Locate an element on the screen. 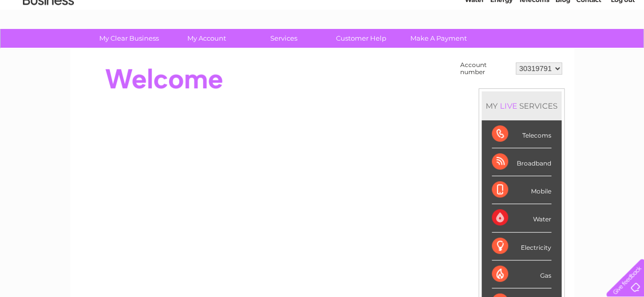 The image size is (644, 297). div: Telecoms is located at coordinates (521, 135).